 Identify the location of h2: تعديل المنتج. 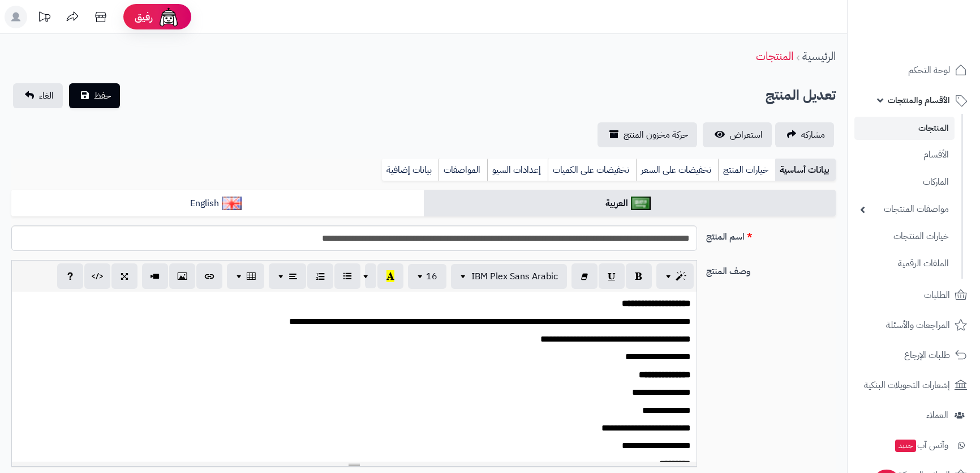
(801, 95).